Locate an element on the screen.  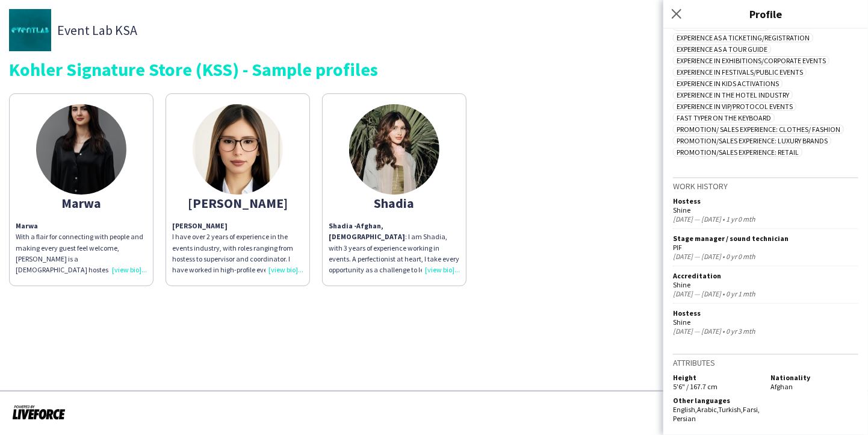
h3: Attributes is located at coordinates (766, 363).